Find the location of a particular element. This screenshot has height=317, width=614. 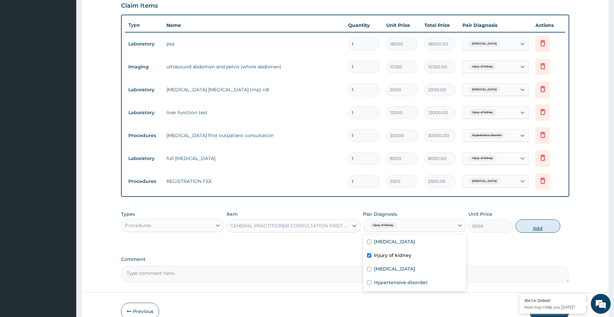

label: Pair Diagnosis is located at coordinates (380, 214).